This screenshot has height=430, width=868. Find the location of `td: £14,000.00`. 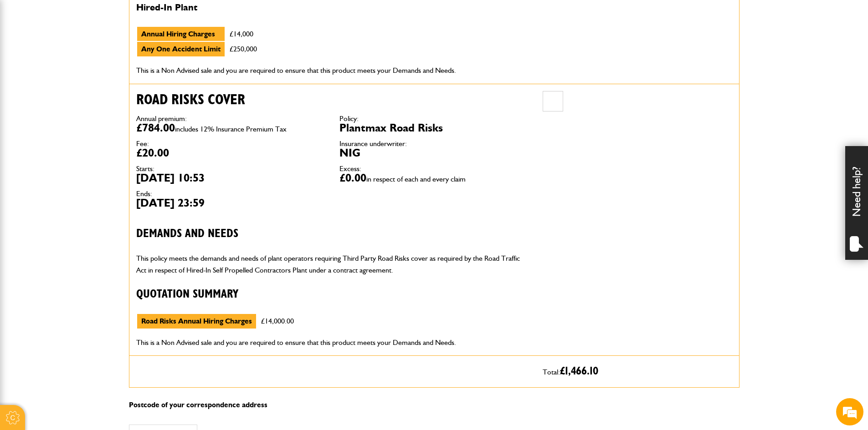

td: £14,000.00 is located at coordinates (277, 321).